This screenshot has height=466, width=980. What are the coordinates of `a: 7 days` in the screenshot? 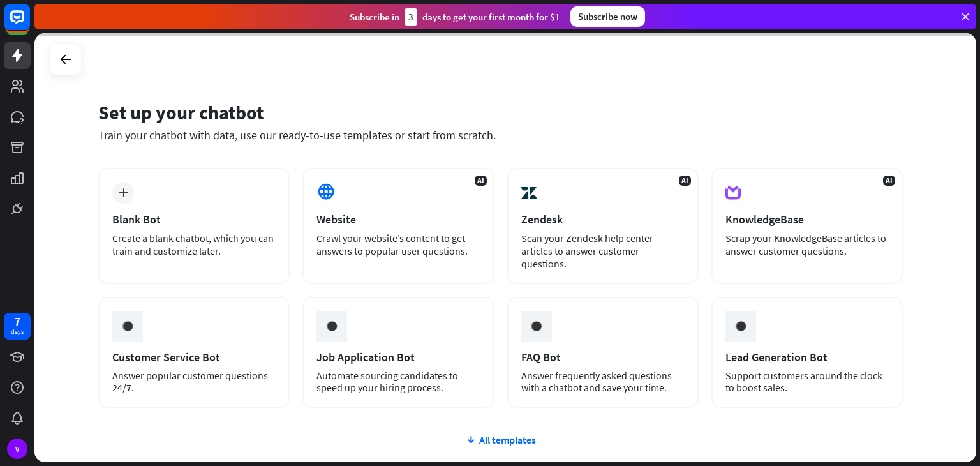 It's located at (17, 326).